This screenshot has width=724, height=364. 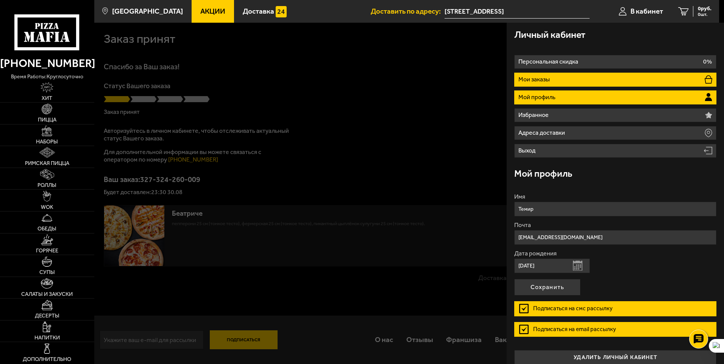 I want to click on span: WOK, so click(x=47, y=208).